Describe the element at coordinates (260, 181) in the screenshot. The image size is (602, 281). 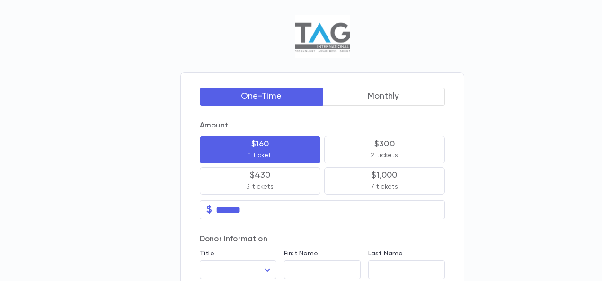
I see `button: $4303 tickets` at that location.